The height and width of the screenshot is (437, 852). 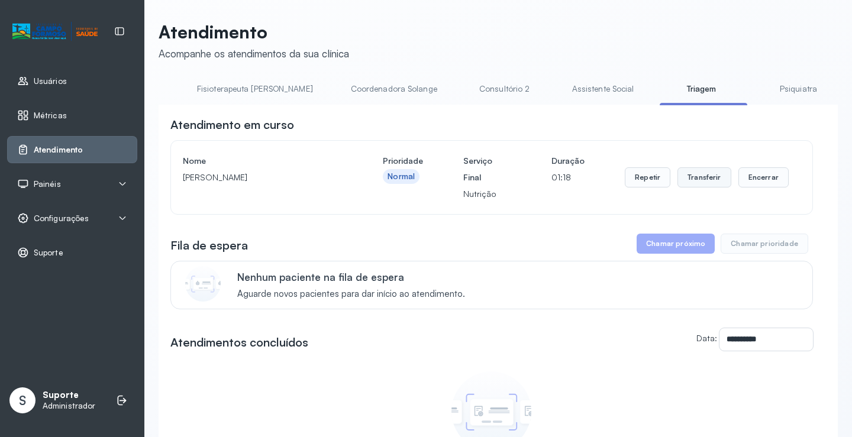 What do you see at coordinates (765, 244) in the screenshot?
I see `button: Chamar prioridade` at bounding box center [765, 244].